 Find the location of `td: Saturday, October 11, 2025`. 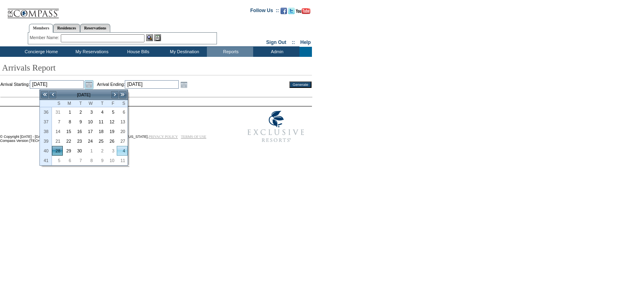

td: Saturday, October 11, 2025 is located at coordinates (122, 160).